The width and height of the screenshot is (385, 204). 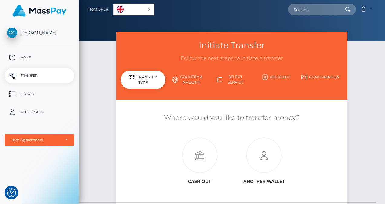 I want to click on img: MassPay, so click(x=39, y=11).